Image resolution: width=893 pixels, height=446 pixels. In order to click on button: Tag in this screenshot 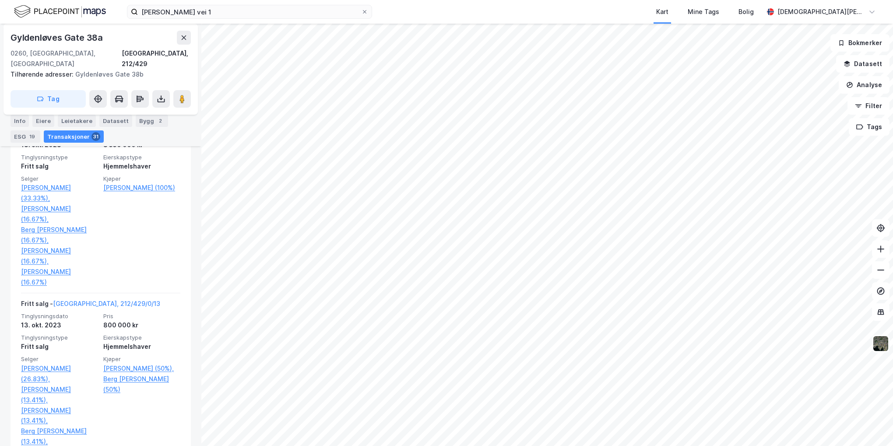, I will do `click(48, 99)`.